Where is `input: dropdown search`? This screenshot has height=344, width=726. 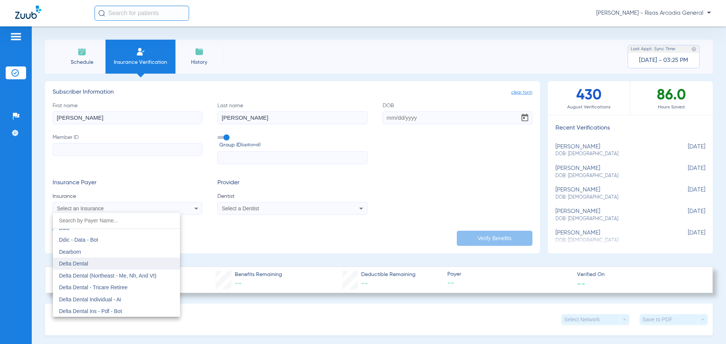 input: dropdown search is located at coordinates (116, 221).